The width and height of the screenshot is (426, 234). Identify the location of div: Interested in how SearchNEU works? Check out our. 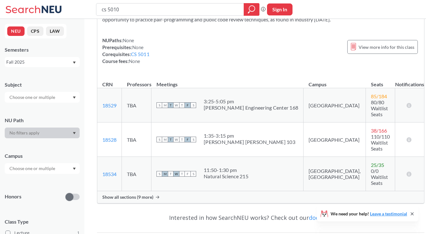
(260, 217).